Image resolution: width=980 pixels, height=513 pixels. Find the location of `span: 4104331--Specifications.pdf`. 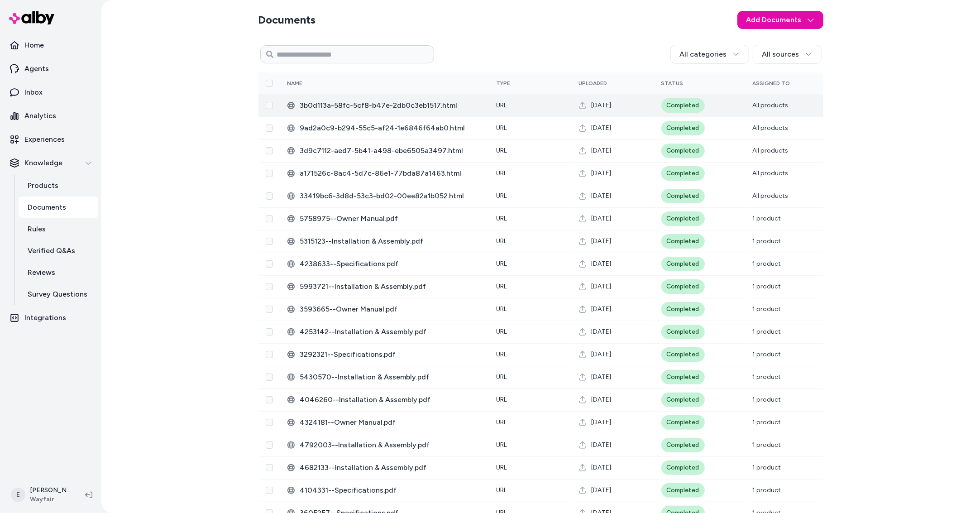

span: 4104331--Specifications.pdf is located at coordinates (391, 490).